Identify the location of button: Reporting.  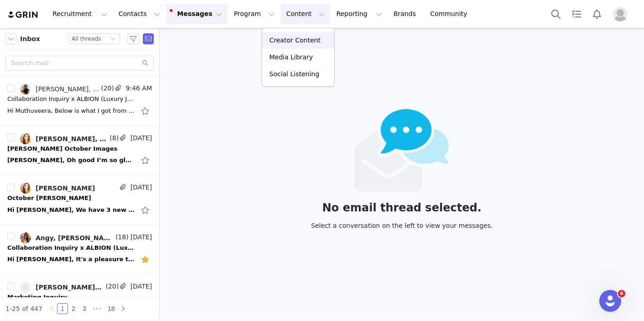
(359, 14).